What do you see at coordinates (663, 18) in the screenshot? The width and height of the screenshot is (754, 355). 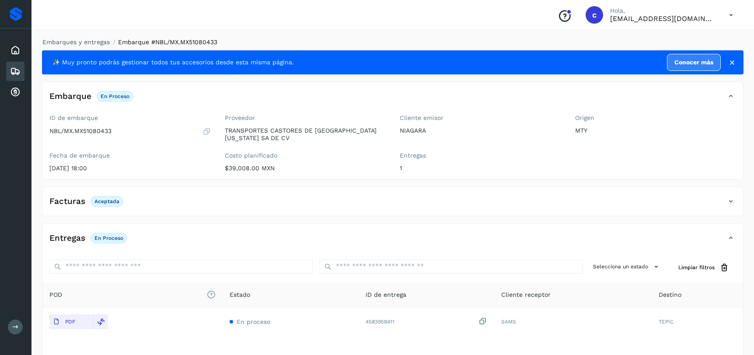 I see `p: cuentasespeciales8_met@castores.com.mx` at bounding box center [663, 18].